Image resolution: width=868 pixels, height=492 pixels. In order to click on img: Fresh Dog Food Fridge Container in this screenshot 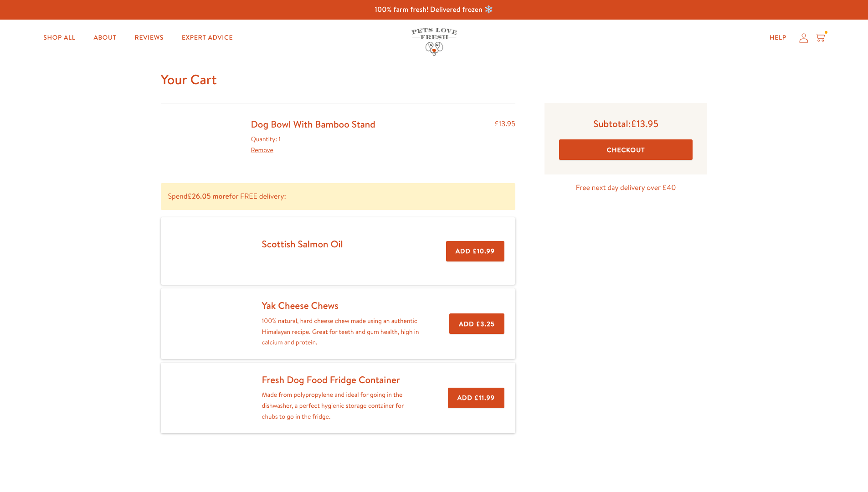, I will do `click(206, 398)`.